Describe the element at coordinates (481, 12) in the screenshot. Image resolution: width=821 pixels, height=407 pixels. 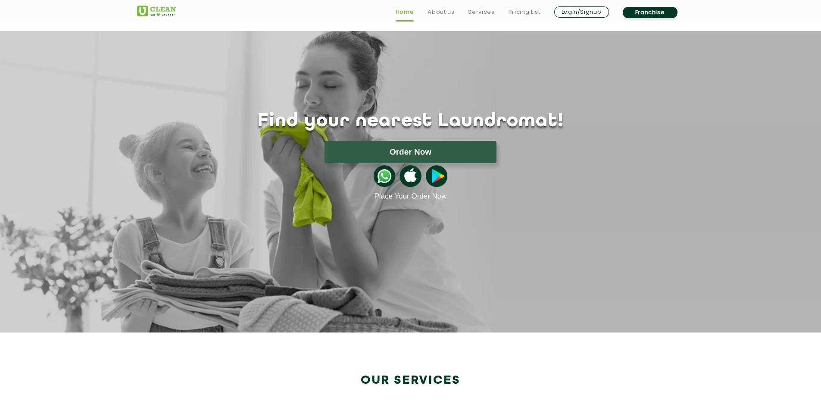
I see `a: Services` at that location.